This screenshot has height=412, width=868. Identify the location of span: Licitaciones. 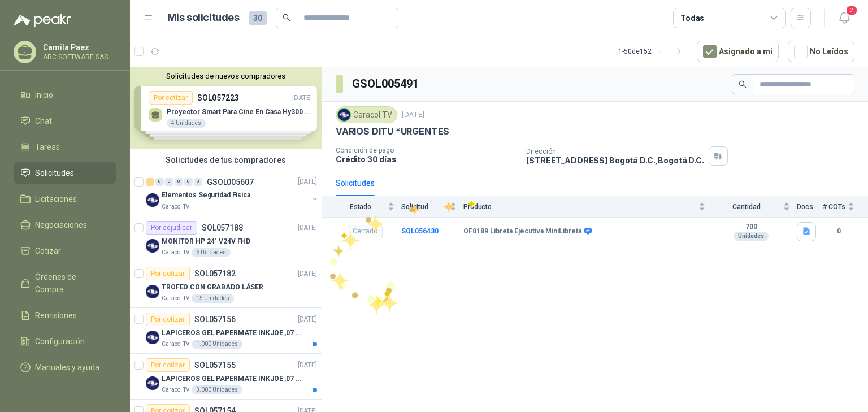
(56, 199).